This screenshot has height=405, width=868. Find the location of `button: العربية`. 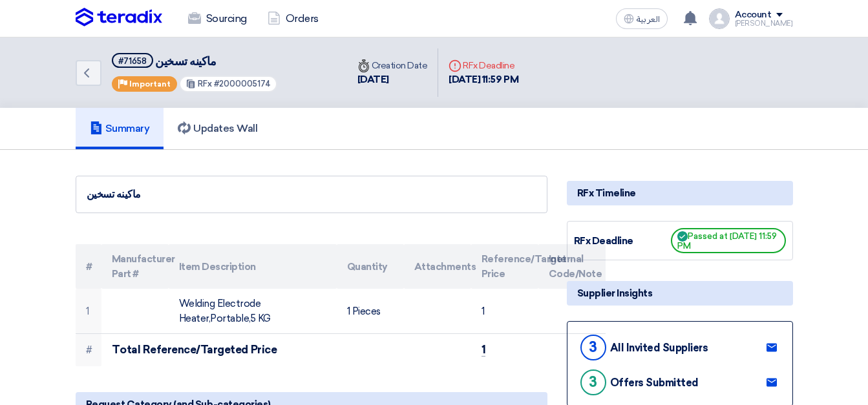

button: العربية is located at coordinates (642, 19).